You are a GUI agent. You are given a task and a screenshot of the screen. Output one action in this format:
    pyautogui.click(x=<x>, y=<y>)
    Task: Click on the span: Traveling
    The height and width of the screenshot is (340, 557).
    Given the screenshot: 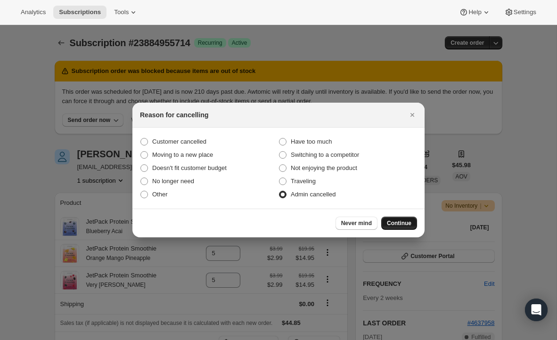 What is the action you would take?
    pyautogui.click(x=303, y=181)
    